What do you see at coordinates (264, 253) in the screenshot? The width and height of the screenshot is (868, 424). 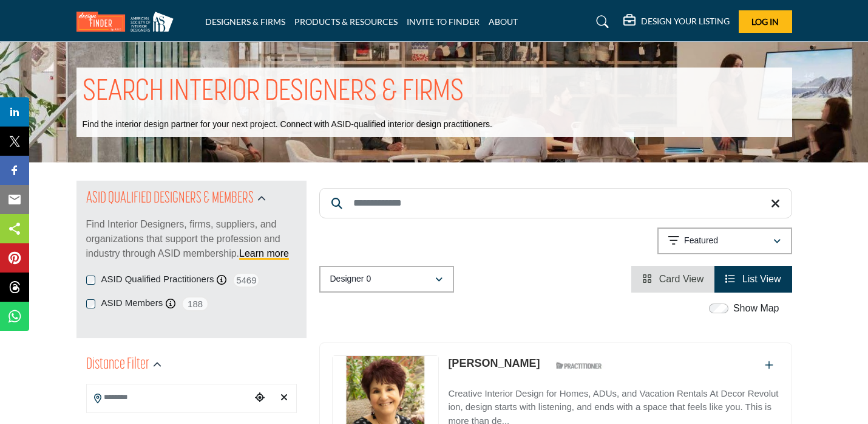 I see `a: Learn more` at bounding box center [264, 253].